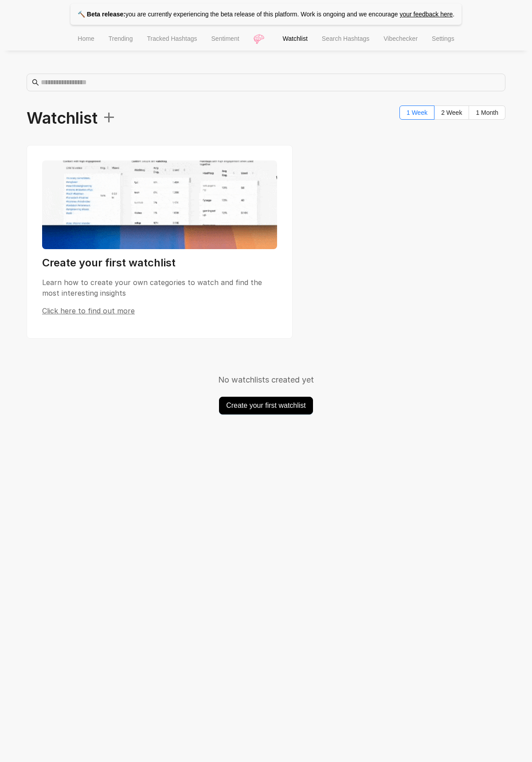 This screenshot has height=762, width=532. What do you see at coordinates (171, 39) in the screenshot?
I see `span: Tracked Hashtags` at bounding box center [171, 39].